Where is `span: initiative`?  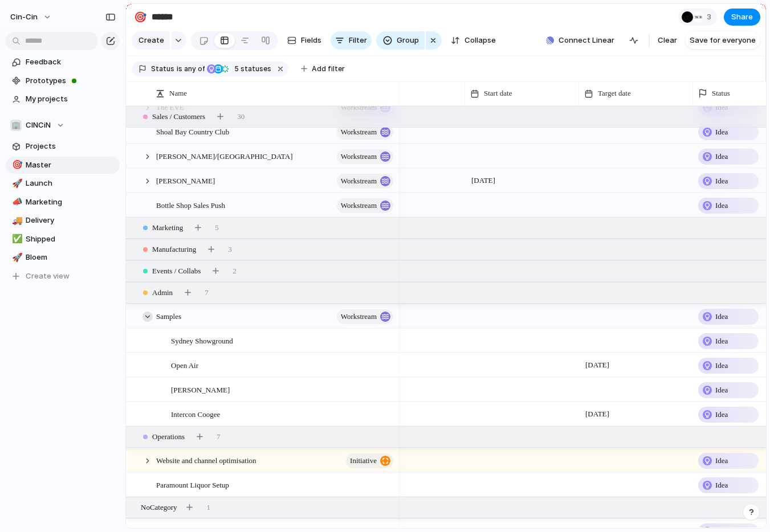 span: initiative is located at coordinates (363, 461).